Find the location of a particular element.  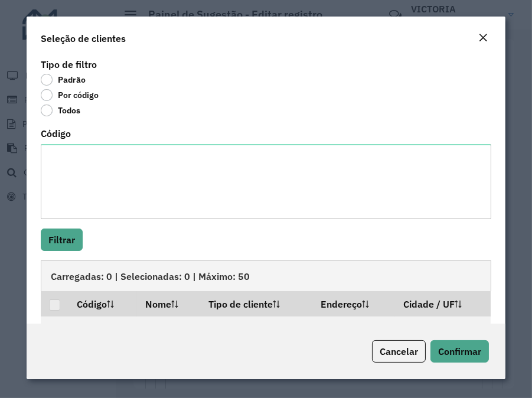

button: Close is located at coordinates (483, 38).